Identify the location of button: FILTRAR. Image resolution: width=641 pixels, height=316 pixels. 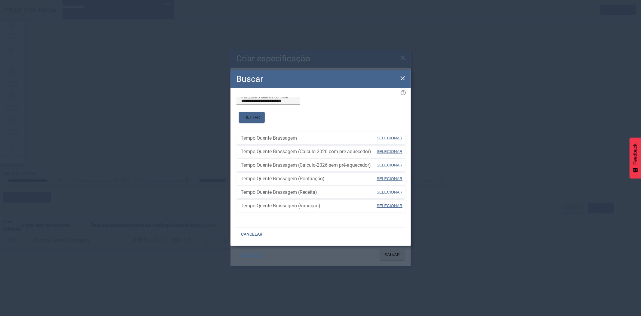
(252, 117).